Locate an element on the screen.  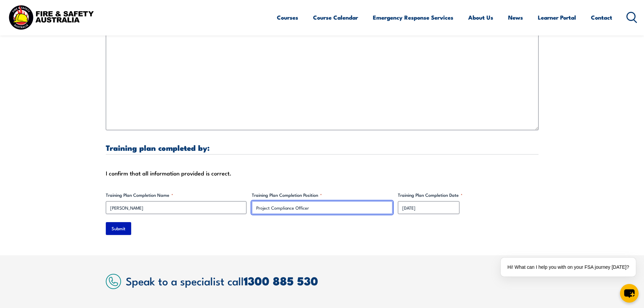
a: Contact is located at coordinates (601, 17).